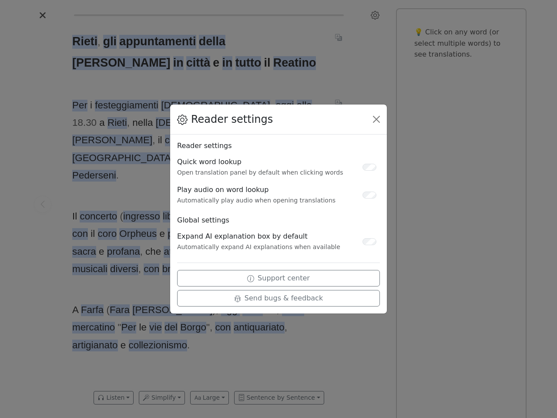 The height and width of the screenshot is (418, 557). I want to click on div: Reader settings, so click(225, 119).